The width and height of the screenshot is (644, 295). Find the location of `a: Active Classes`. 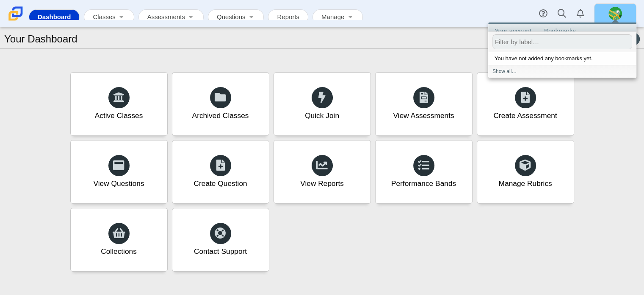

a: Active Classes is located at coordinates (119, 104).